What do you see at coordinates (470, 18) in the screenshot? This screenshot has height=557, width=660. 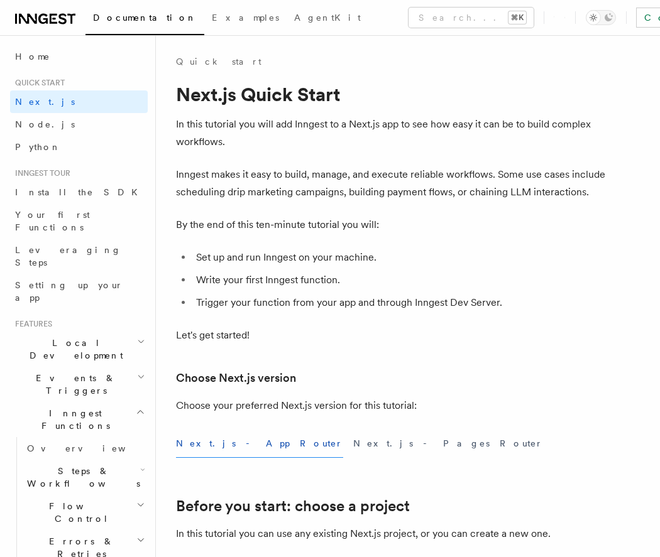 I see `button: Search...⌘K` at bounding box center [470, 18].